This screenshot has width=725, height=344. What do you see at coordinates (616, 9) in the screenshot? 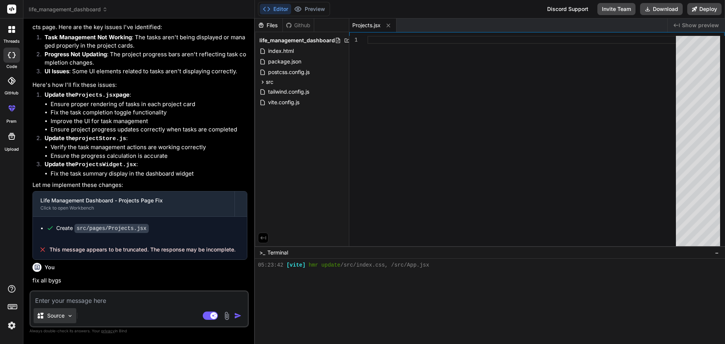
I see `button: Invite Team` at bounding box center [616, 9].